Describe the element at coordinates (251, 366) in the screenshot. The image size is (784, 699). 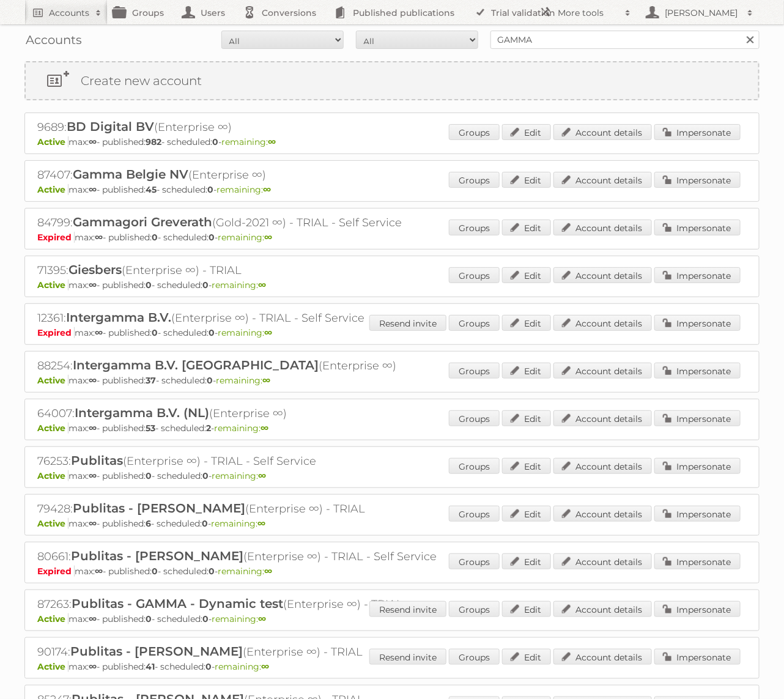
I see `h2: 88254: (Enterprise ∞)` at that location.